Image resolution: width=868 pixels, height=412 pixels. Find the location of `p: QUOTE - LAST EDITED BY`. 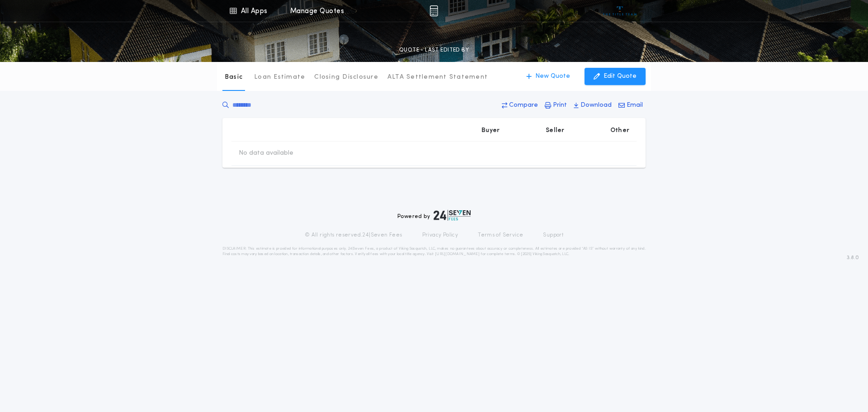

p: QUOTE - LAST EDITED BY is located at coordinates (434, 50).